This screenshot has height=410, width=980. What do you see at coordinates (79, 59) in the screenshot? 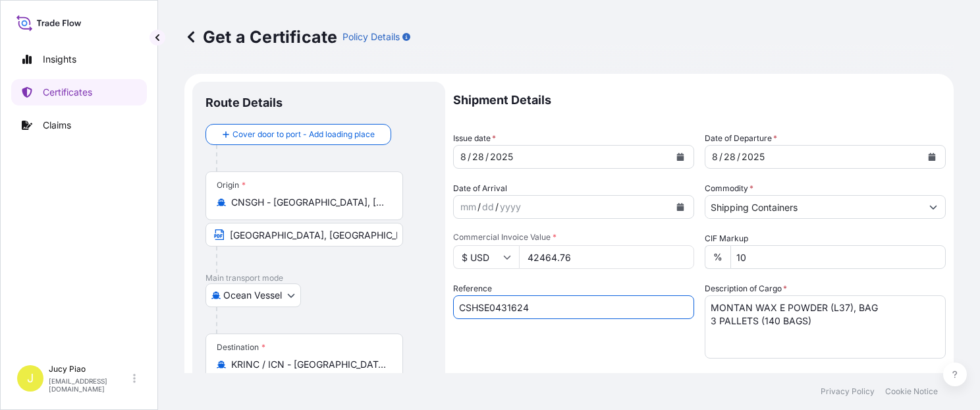
I see `a: Insights` at bounding box center [79, 59].